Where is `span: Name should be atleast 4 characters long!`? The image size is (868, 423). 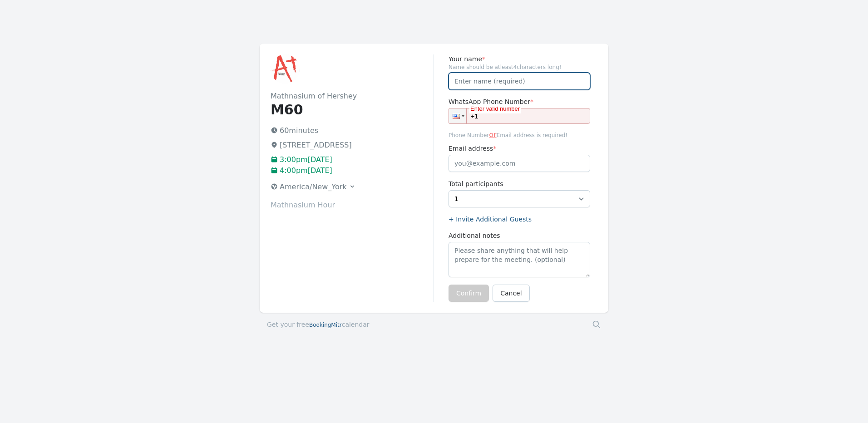
span: Name should be atleast 4 characters long! is located at coordinates (520, 67).